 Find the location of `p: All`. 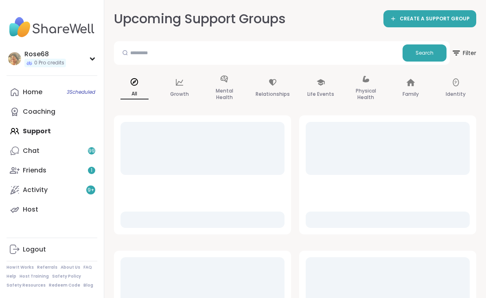

p: All is located at coordinates (134, 94).